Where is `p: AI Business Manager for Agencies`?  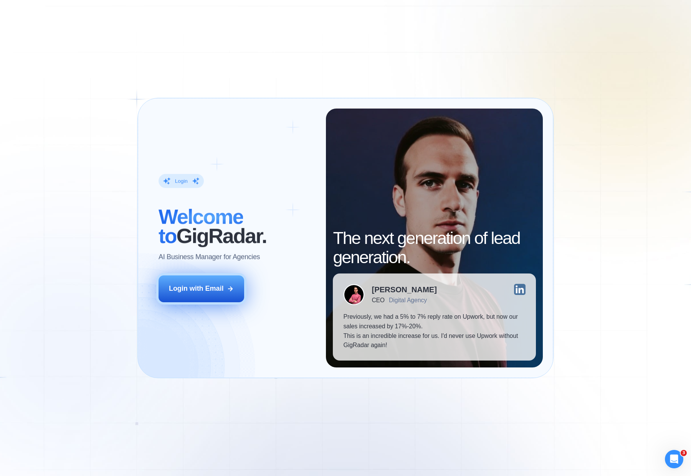 p: AI Business Manager for Agencies is located at coordinates (209, 257).